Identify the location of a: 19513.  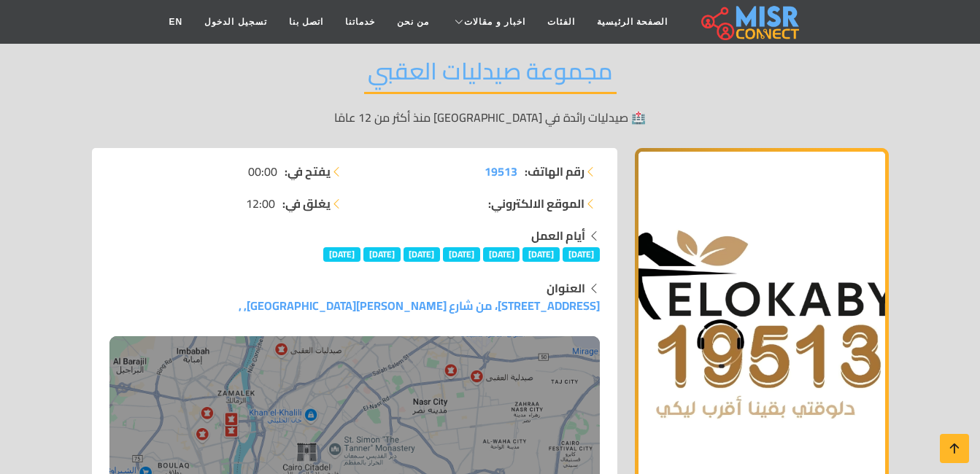
(501, 171).